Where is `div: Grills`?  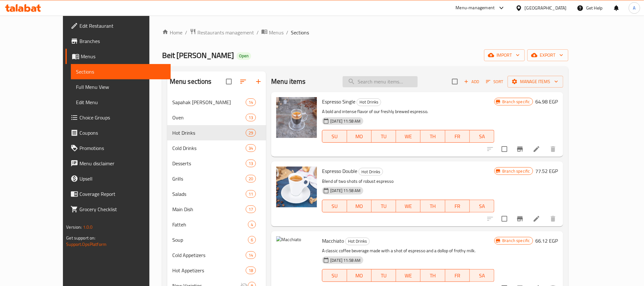
div: Grills is located at coordinates (209, 178).